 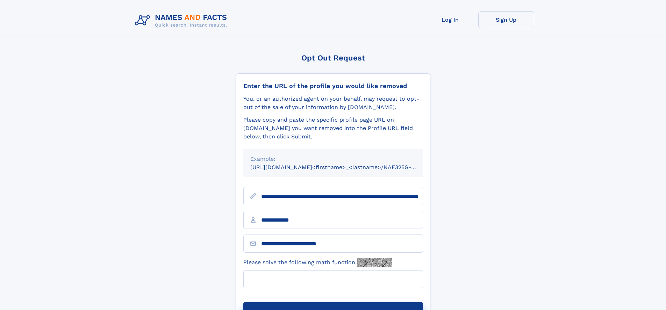 I want to click on a: Log In, so click(x=451, y=20).